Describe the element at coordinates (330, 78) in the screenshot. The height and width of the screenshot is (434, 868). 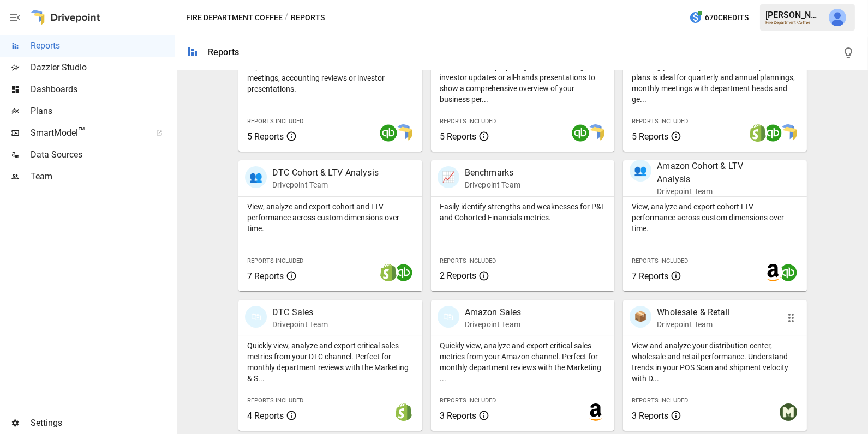
I see `p: Export the core financial statements for board meetings, accounting reviews or investor presentat...` at that location.